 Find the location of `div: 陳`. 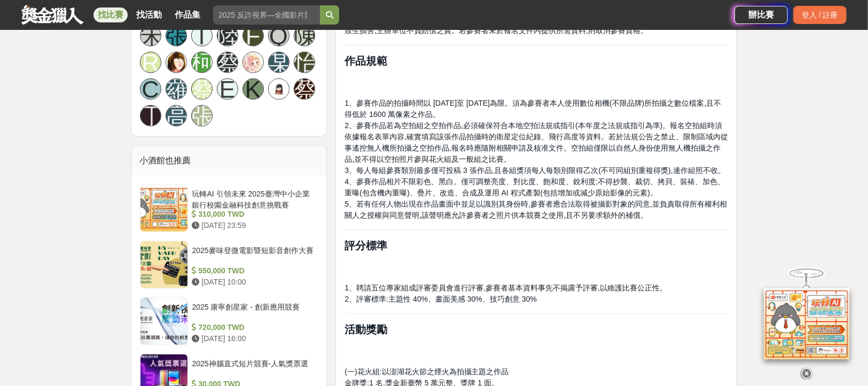

div: 陳 is located at coordinates (305, 36).